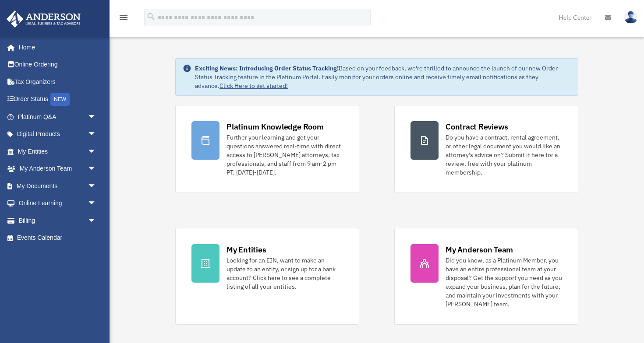 The height and width of the screenshot is (343, 644). Describe the element at coordinates (631, 17) in the screenshot. I see `img: User Pic` at that location.